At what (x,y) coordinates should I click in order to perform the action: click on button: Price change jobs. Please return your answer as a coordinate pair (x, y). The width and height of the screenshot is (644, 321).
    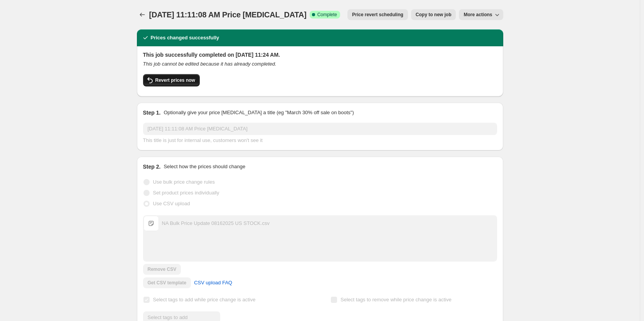
    Looking at the image, I should click on (142, 15).